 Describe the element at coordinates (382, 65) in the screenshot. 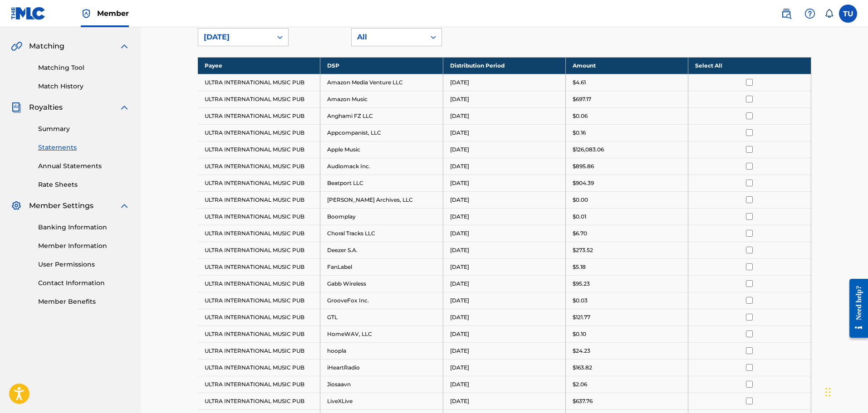

I see `th: DSP` at that location.